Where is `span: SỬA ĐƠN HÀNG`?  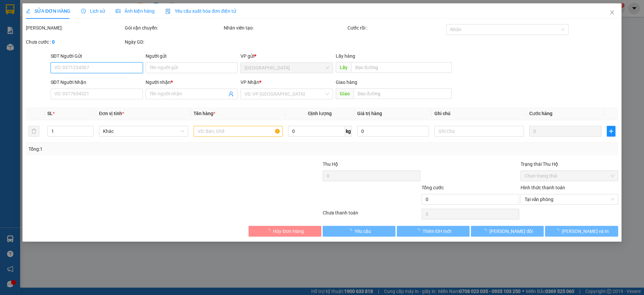 span: SỬA ĐƠN HÀNG is located at coordinates (48, 11).